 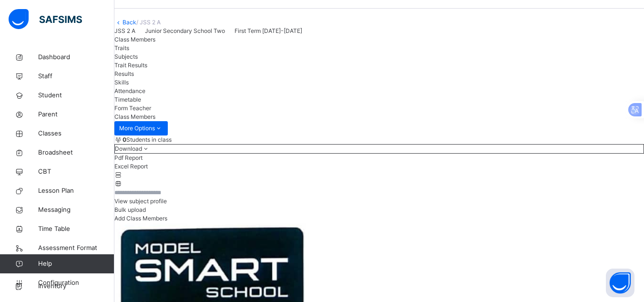 What do you see at coordinates (76, 134) in the screenshot?
I see `span: Classes` at bounding box center [76, 134].